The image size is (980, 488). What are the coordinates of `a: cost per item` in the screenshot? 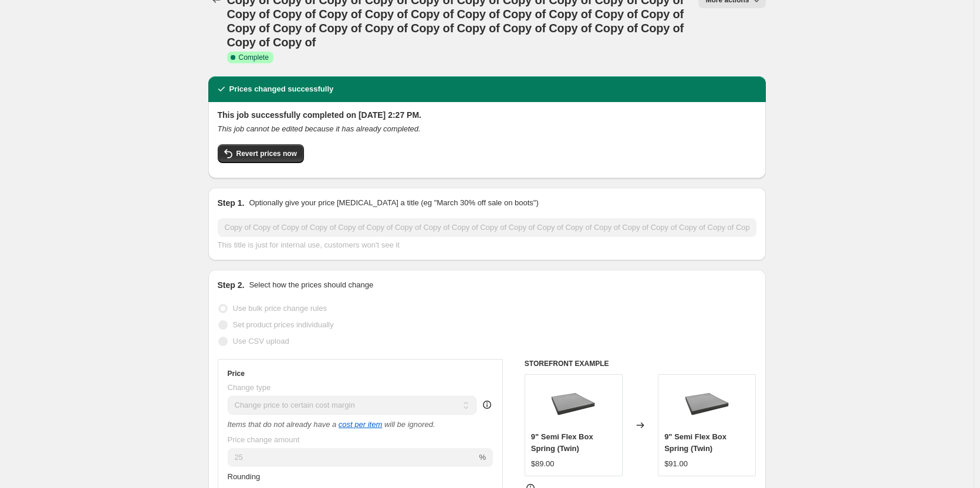 It's located at (360, 424).